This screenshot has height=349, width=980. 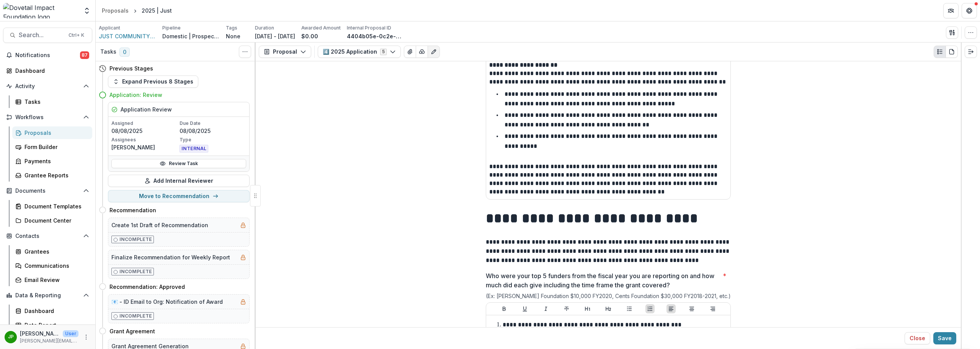 I want to click on button: 4️⃣ 2025 Application5, so click(x=359, y=52).